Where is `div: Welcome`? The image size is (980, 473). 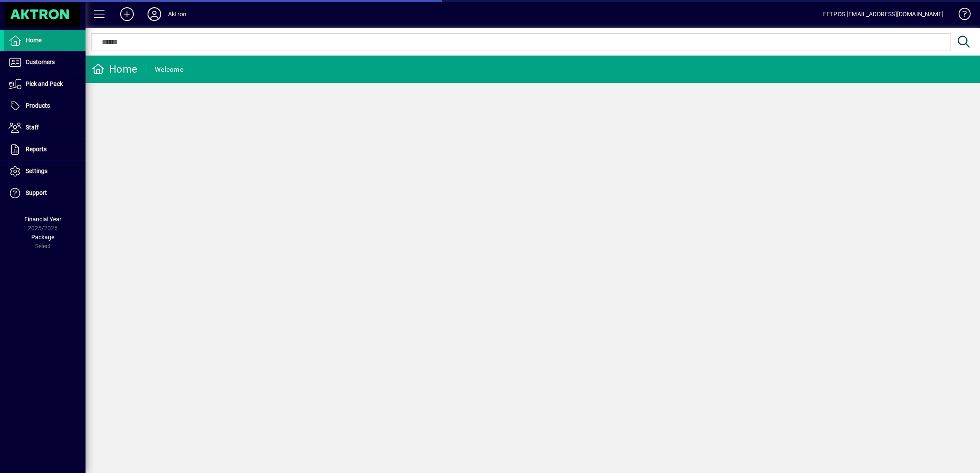
div: Welcome is located at coordinates (169, 70).